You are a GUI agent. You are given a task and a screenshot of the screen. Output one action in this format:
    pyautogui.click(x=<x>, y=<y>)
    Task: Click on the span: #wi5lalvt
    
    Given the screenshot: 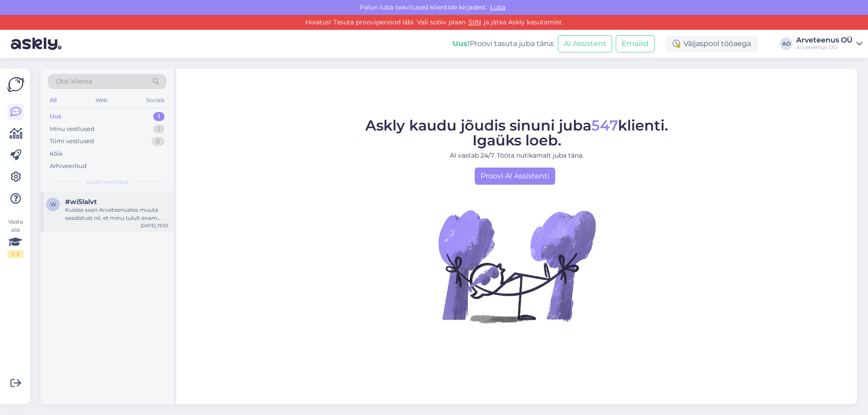 What is the action you would take?
    pyautogui.click(x=81, y=202)
    